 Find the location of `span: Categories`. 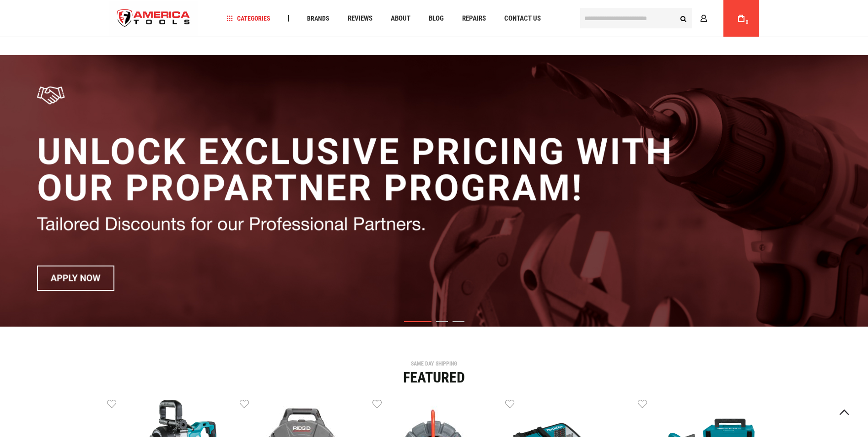

span: Categories is located at coordinates (249, 18).